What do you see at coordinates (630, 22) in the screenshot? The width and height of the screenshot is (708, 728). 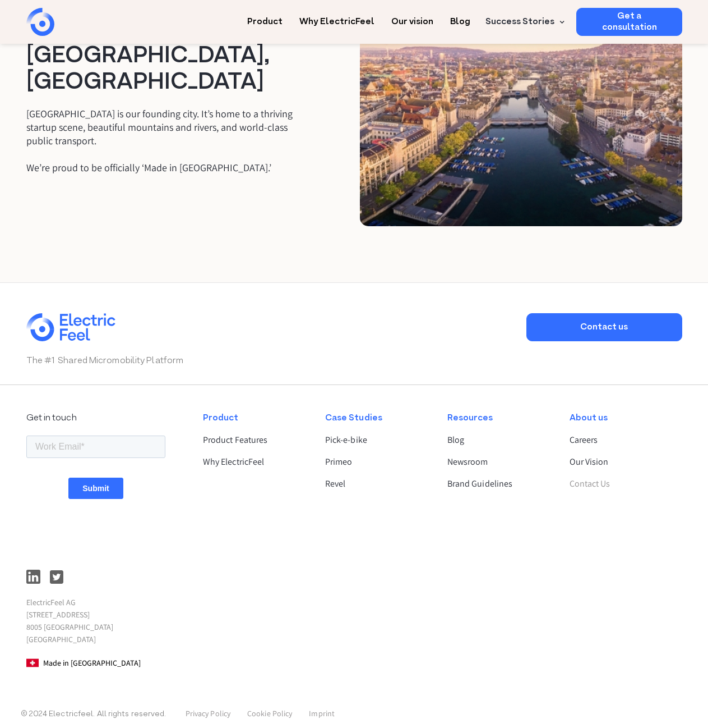 I see `a: Get a consultation` at bounding box center [630, 22].